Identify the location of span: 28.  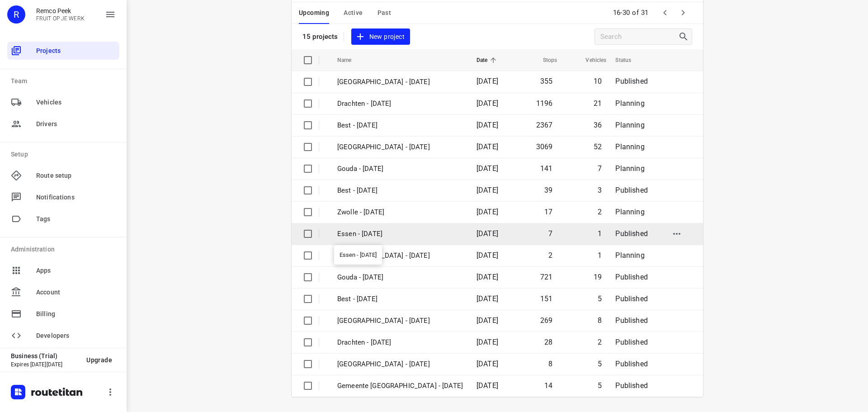
(548, 342).